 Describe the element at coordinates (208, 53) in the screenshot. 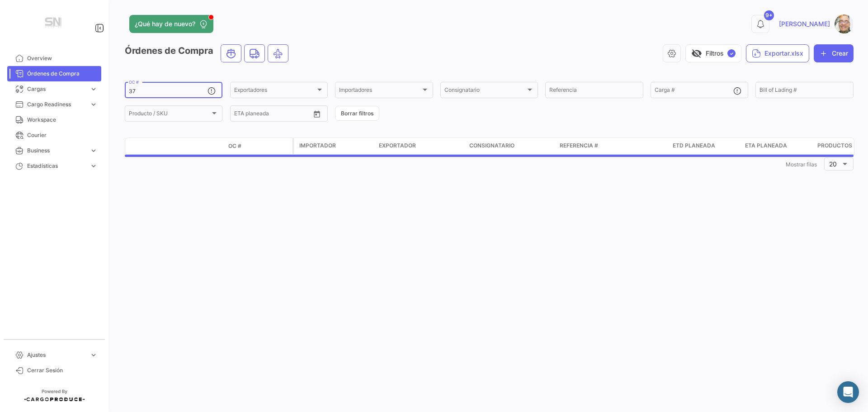

I see `h3: Órdenes de Compra` at that location.